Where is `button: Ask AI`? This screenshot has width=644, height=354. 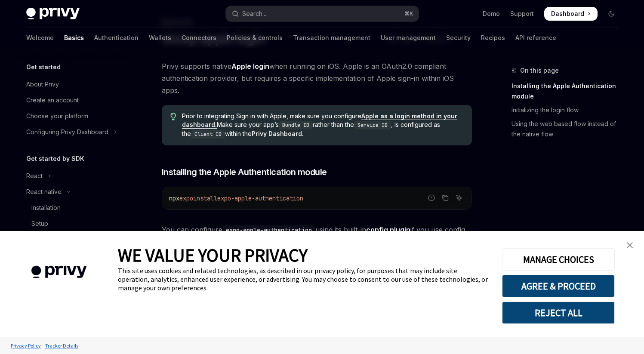 button: Ask AI is located at coordinates (459, 198).